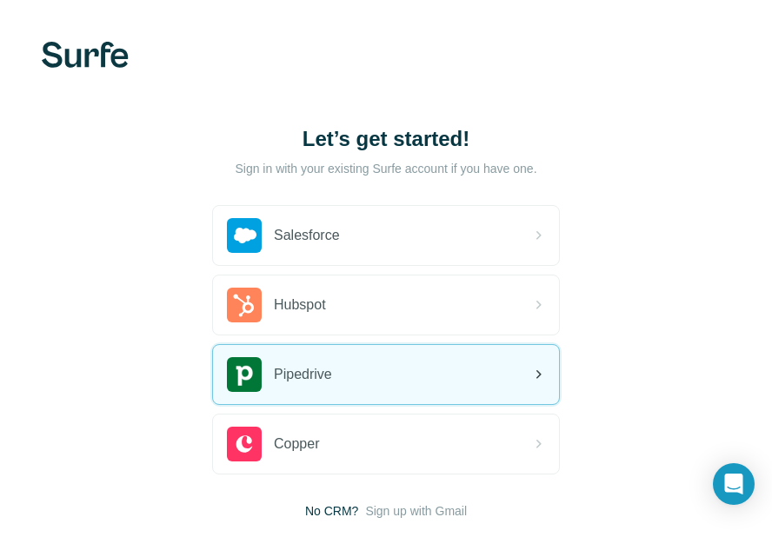 This screenshot has height=557, width=772. I want to click on span: Pipedrive, so click(302, 375).